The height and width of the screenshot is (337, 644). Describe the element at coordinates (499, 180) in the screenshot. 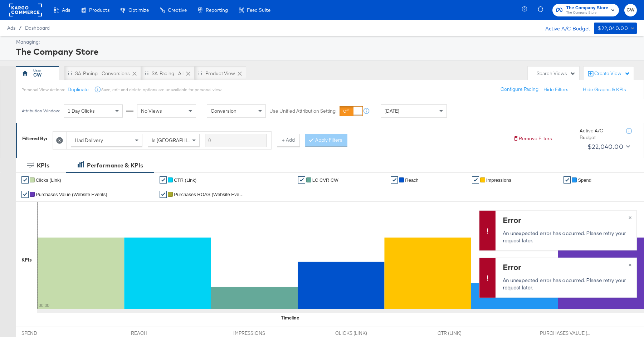

I see `span: Impressions` at that location.